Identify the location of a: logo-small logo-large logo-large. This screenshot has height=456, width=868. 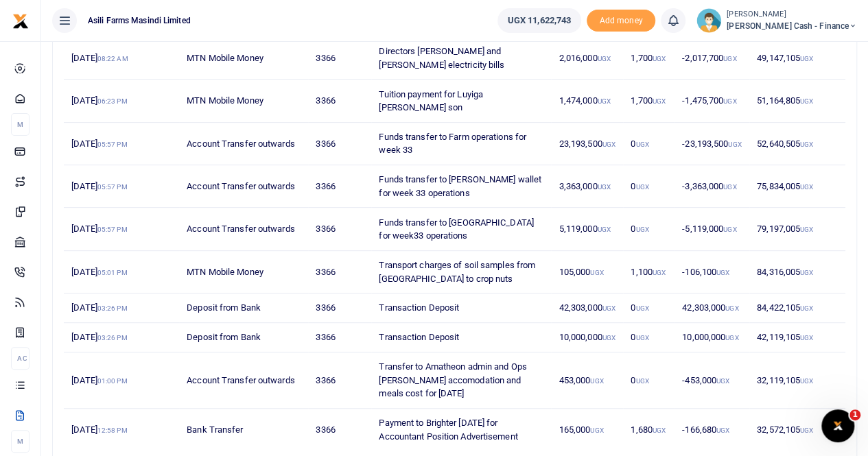
(20, 20).